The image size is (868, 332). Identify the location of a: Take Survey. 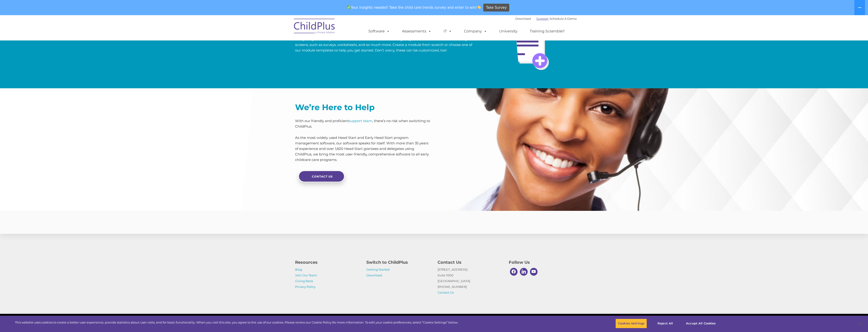
(496, 8).